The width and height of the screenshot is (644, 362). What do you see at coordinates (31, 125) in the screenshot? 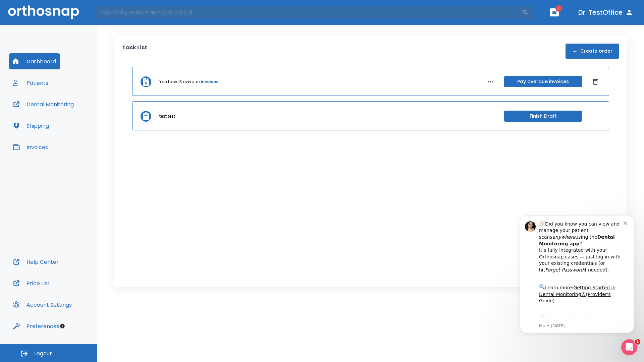
I see `button: Shipping` at bounding box center [31, 125].